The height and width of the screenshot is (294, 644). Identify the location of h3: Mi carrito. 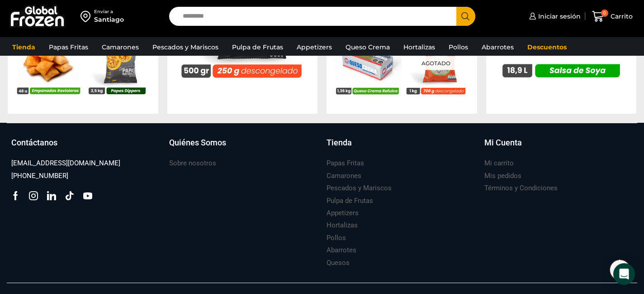
(499, 163).